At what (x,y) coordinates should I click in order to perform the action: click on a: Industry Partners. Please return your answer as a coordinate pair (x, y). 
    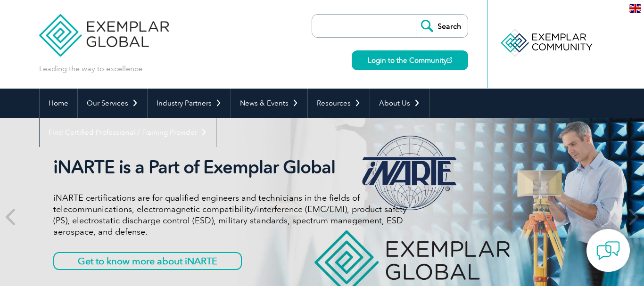
    Looking at the image, I should click on (189, 103).